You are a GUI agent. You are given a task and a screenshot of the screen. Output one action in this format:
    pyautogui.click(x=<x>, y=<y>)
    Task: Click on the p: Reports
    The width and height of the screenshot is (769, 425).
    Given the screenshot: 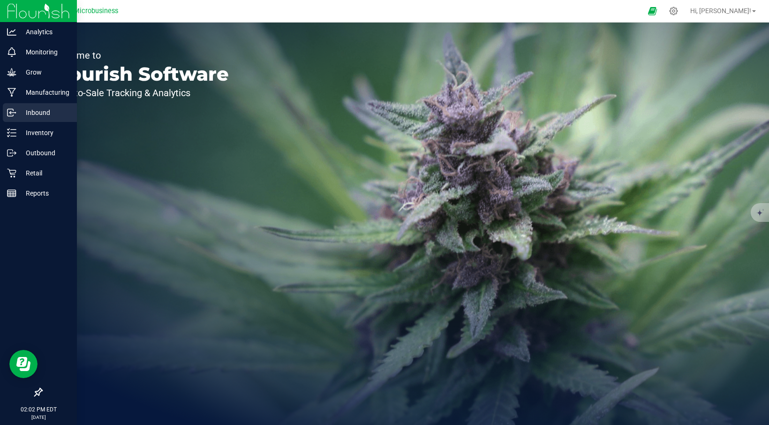 What is the action you would take?
    pyautogui.click(x=45, y=193)
    